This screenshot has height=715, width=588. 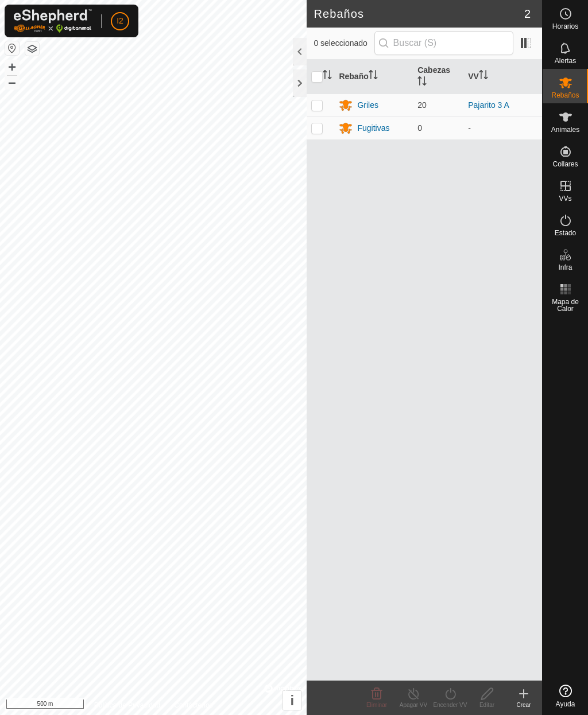 What do you see at coordinates (565, 27) in the screenshot?
I see `span: Horarios` at bounding box center [565, 27].